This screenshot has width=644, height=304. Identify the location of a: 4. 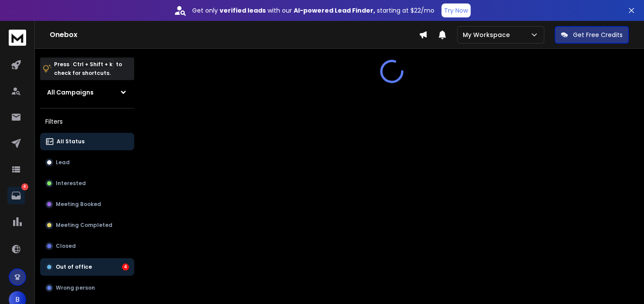
(16, 195).